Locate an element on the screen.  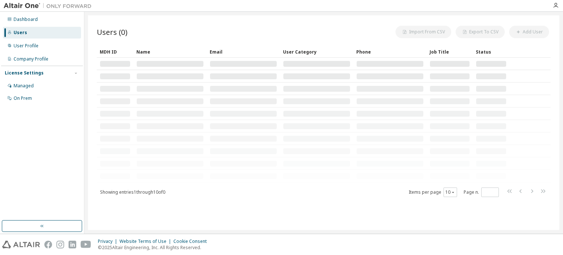
div: Privacy is located at coordinates (109, 241).